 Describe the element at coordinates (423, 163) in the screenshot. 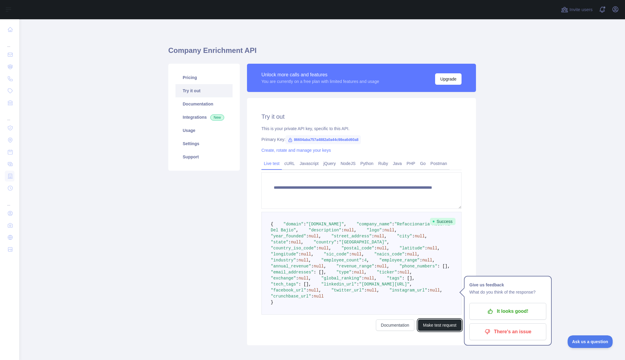

I see `a: Go` at that location.